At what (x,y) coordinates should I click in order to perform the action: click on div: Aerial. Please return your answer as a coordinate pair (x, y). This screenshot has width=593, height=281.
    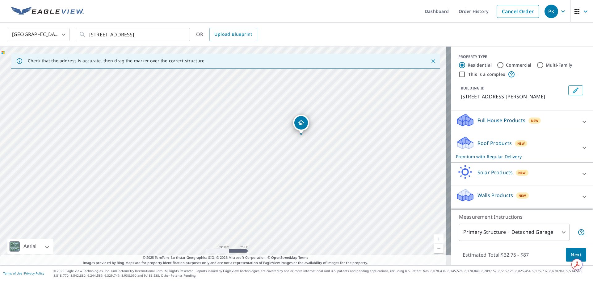
    Looking at the image, I should click on (30, 247).